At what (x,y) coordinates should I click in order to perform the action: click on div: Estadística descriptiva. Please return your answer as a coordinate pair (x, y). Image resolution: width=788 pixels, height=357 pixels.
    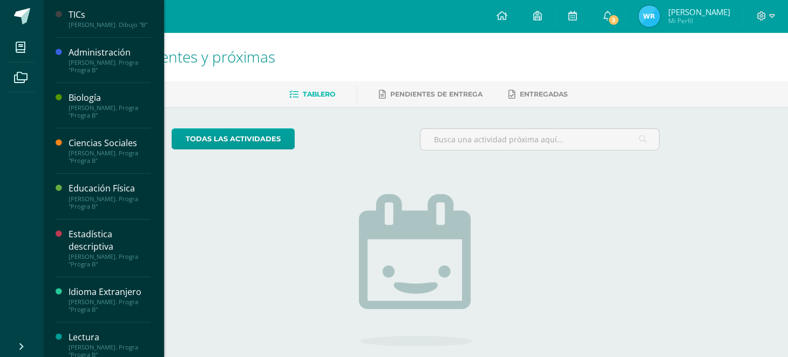
    Looking at the image, I should click on (110, 241).